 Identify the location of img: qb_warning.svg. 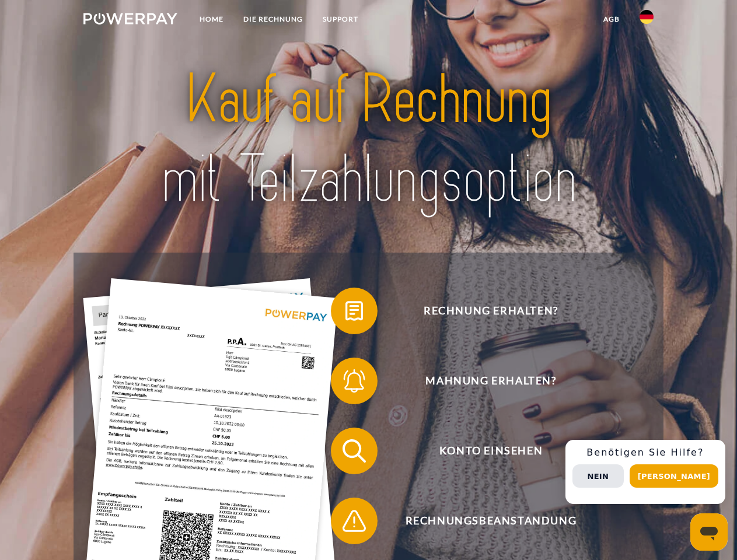
(354, 521).